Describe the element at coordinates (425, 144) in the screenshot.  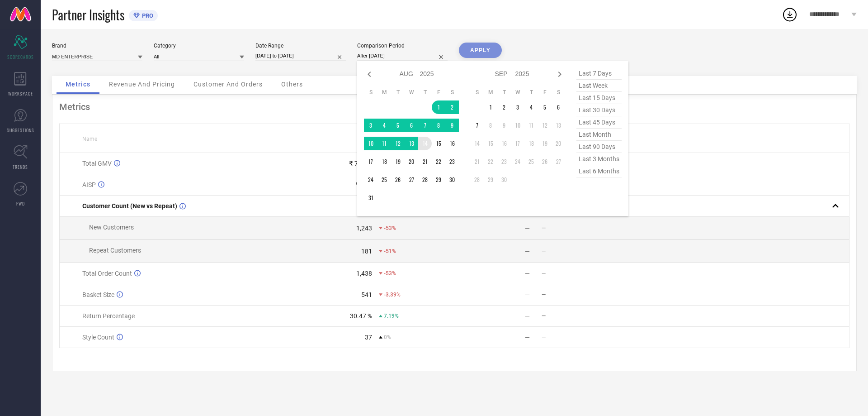
I see `td: Thu Aug 14 2025` at that location.